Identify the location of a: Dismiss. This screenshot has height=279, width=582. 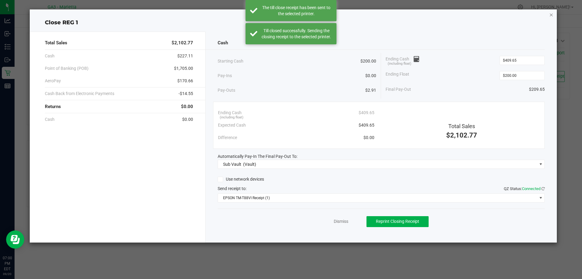
(341, 221).